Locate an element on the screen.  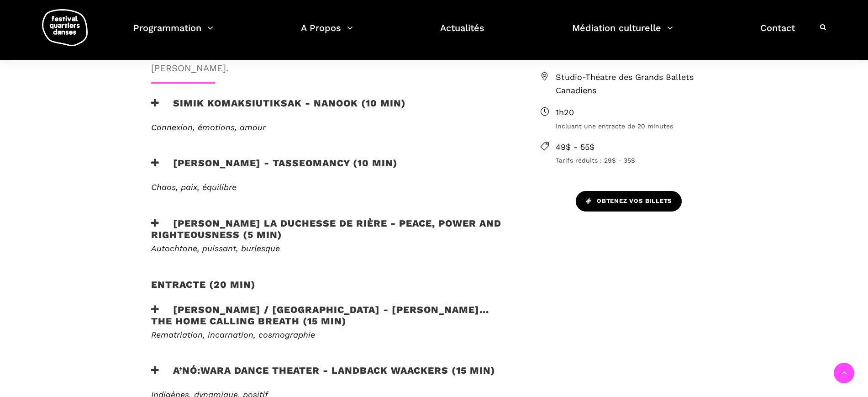
img: logo-fqd-med is located at coordinates (65, 27).